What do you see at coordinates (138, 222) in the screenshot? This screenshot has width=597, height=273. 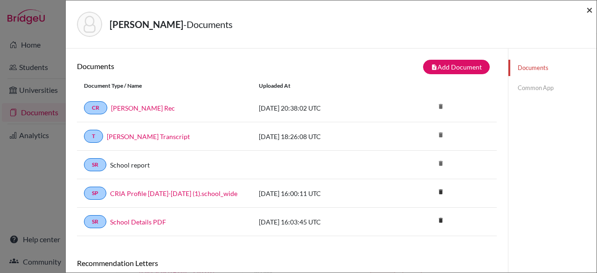 I see `a: School Details PDF` at bounding box center [138, 222].